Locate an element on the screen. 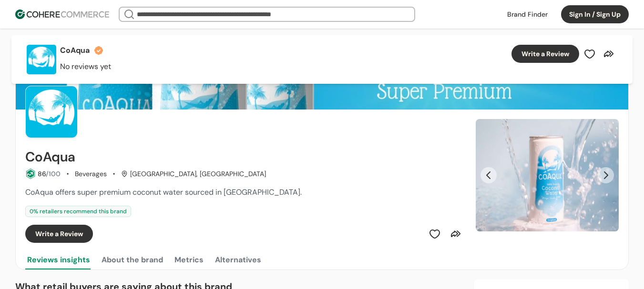 This screenshot has height=289, width=644. button: Alternatives is located at coordinates (238, 260).